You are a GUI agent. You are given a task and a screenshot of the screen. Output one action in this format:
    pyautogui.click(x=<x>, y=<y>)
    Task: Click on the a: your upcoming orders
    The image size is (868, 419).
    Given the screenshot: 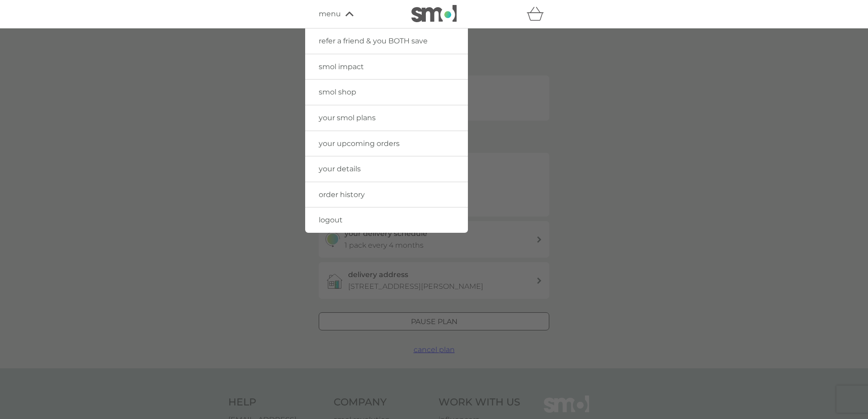 What is the action you would take?
    pyautogui.click(x=387, y=144)
    